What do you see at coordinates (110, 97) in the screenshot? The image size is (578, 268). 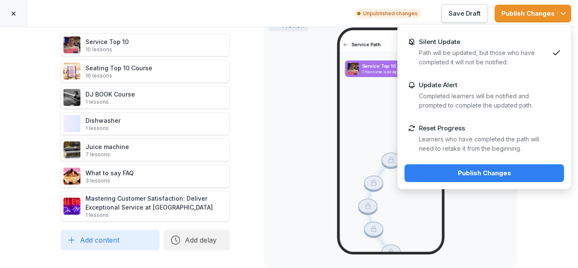 I see `div: DJ BOOK Course` at bounding box center [110, 97].